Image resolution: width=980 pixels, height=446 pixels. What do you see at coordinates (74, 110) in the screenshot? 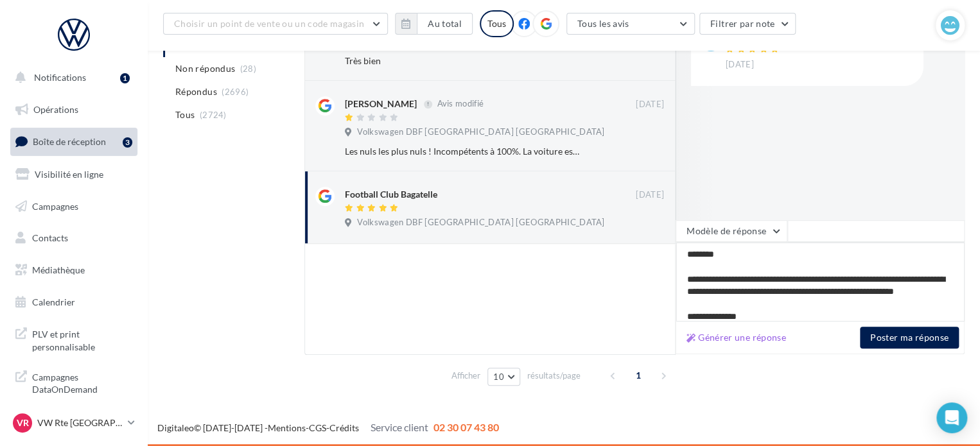
I see `a: Opérations` at bounding box center [74, 110].